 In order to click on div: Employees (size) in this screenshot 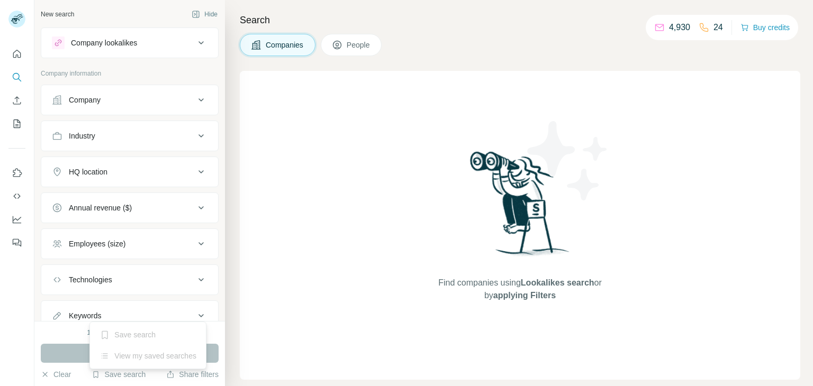, I will do `click(97, 244)`.